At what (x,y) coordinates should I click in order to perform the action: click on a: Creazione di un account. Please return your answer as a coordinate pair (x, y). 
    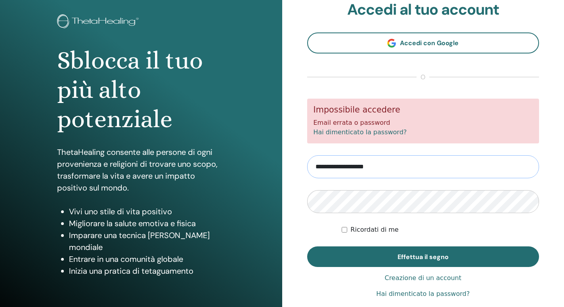
    Looking at the image, I should click on (423, 278).